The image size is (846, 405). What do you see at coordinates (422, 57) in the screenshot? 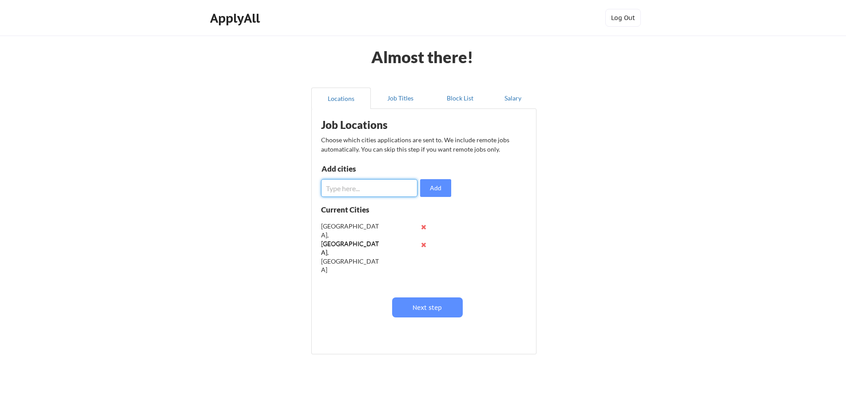
I see `div: Almost there!` at bounding box center [422, 57].